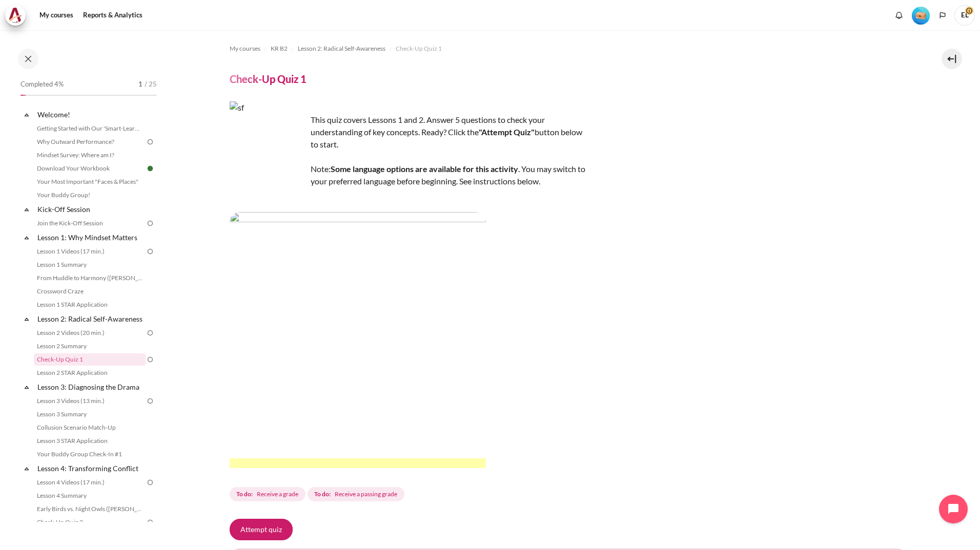  What do you see at coordinates (113, 15) in the screenshot?
I see `a: Reports & Analytics` at bounding box center [113, 15].